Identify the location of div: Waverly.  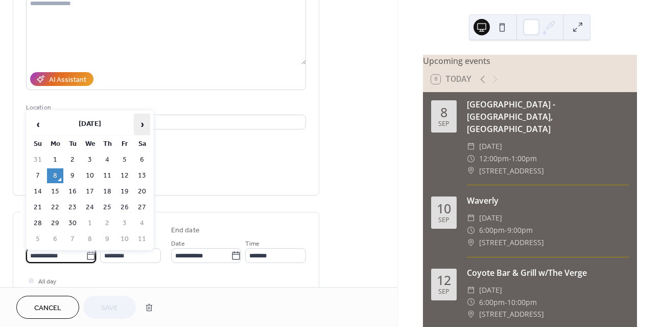
(548, 200).